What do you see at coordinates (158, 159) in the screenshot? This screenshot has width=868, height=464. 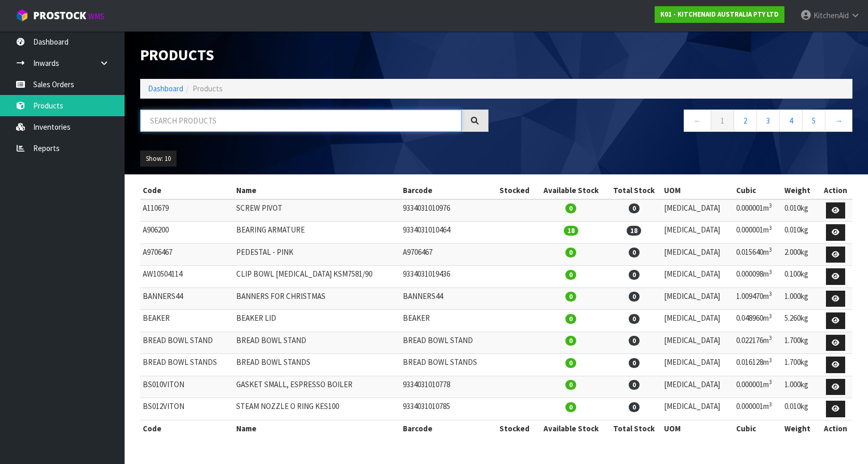 I see `button: Show: 10` at bounding box center [158, 159].